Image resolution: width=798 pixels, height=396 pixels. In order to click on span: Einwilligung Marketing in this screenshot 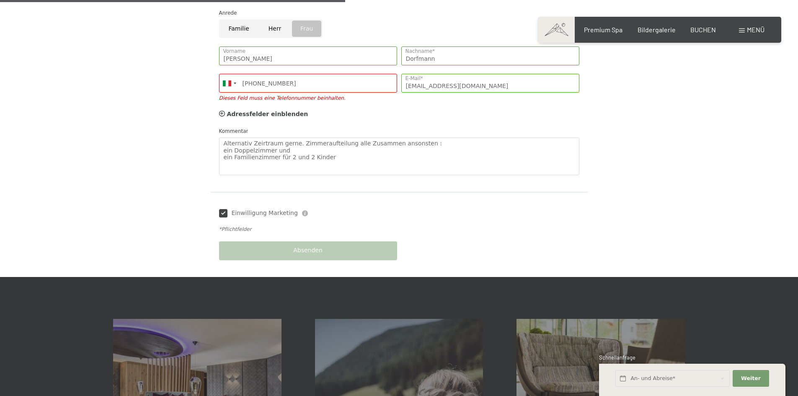, I will do `click(265, 213)`.